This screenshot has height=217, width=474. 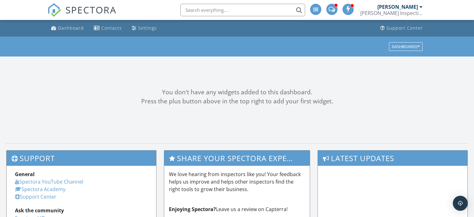 I want to click on a: Settings, so click(x=144, y=28).